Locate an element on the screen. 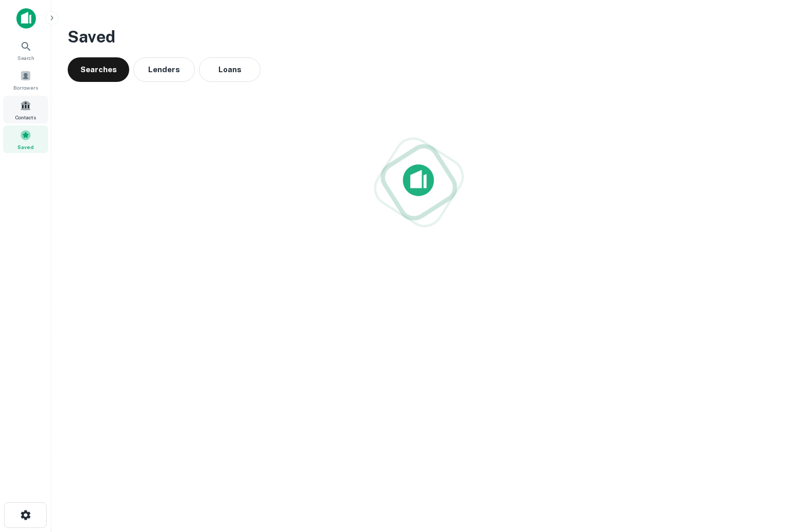  button: Searches is located at coordinates (98, 69).